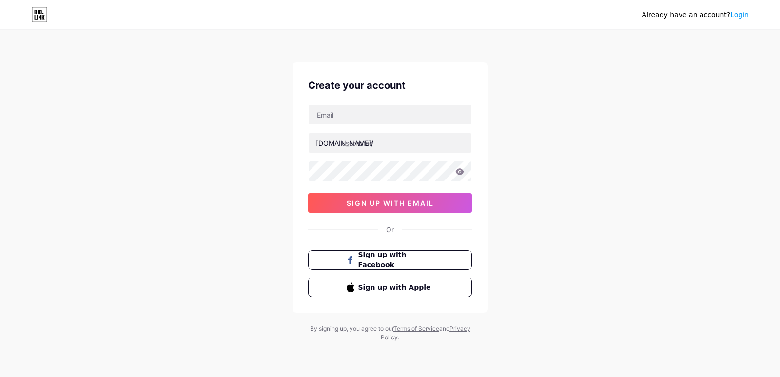 This screenshot has height=377, width=780. What do you see at coordinates (416, 328) in the screenshot?
I see `a: Terms of Service` at bounding box center [416, 328].